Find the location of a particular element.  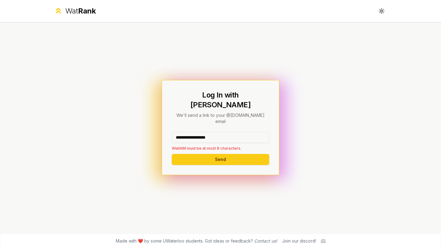

button: Send is located at coordinates (220, 159).